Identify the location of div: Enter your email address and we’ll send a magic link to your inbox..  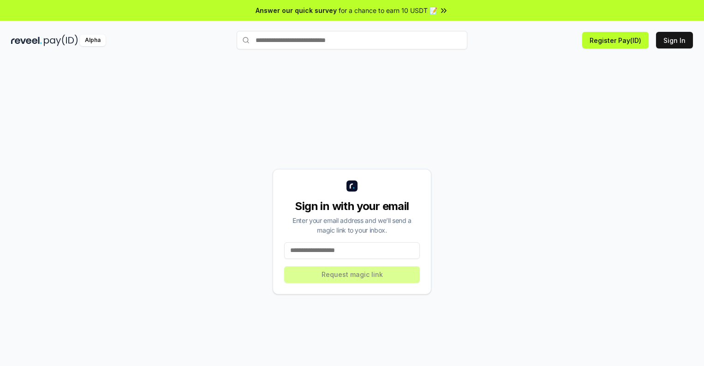
(352, 225).